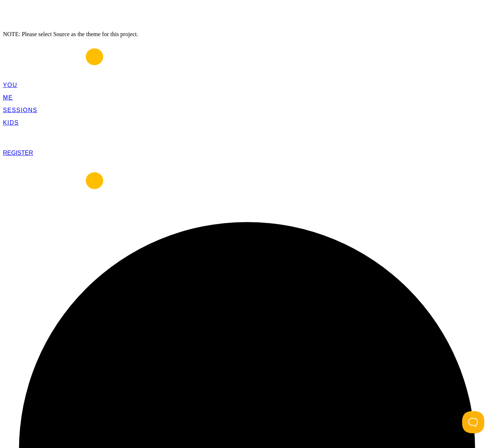  I want to click on span: GROUPS, so click(17, 135).